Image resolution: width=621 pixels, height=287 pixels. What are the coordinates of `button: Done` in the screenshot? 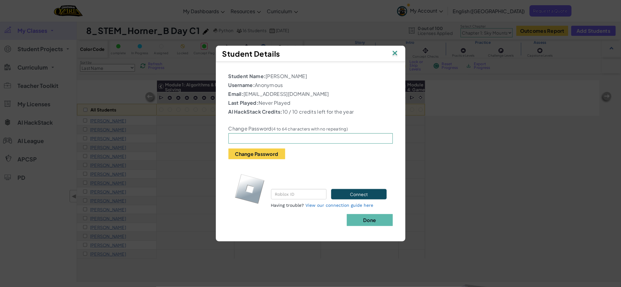 It's located at (370, 220).